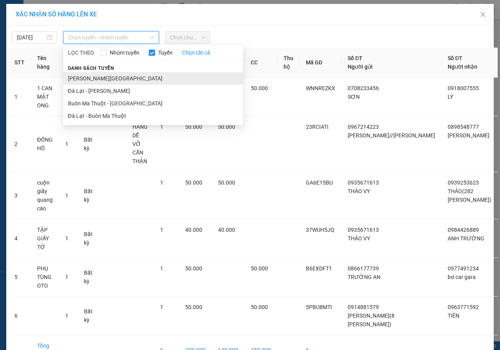  I want to click on span: HÀNG DỂ VỠ CẨN THẬN, so click(140, 144).